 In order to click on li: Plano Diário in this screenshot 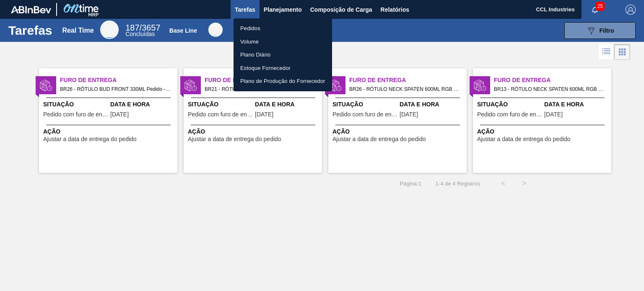, I will do `click(282, 55)`.